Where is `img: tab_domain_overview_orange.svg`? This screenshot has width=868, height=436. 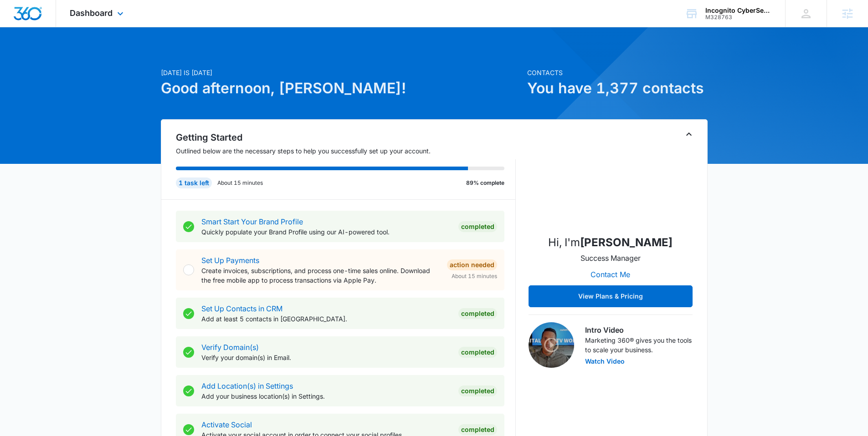
img: tab_domain_overview_orange.svg is located at coordinates (28, 57).